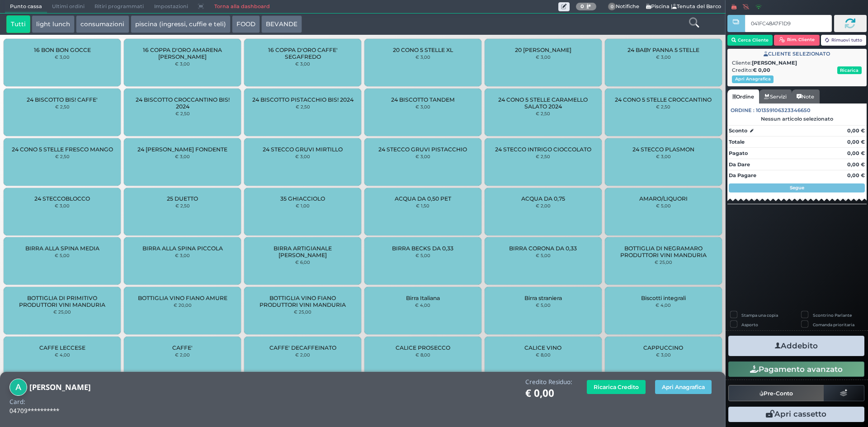  I want to click on button: Pagamento avanzato, so click(797, 370).